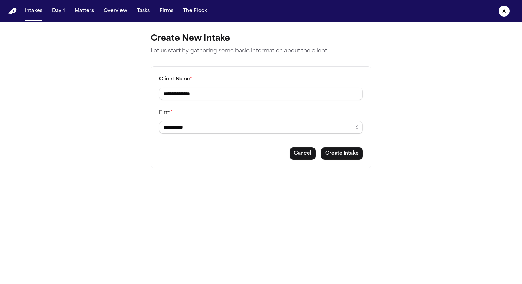  I want to click on a: Overview, so click(115, 11).